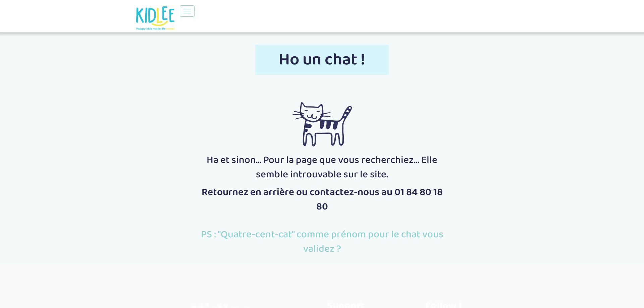 This screenshot has height=308, width=644. What do you see at coordinates (322, 200) in the screenshot?
I see `p: Retournez en arrière ou contactez-nous au 01 84 80 18 80` at bounding box center [322, 200].